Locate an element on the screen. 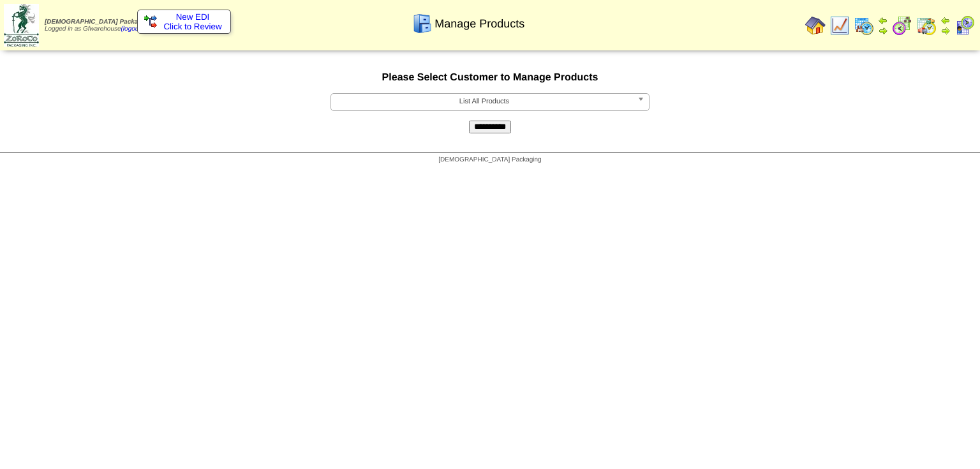  img: home.gif is located at coordinates (816, 26).